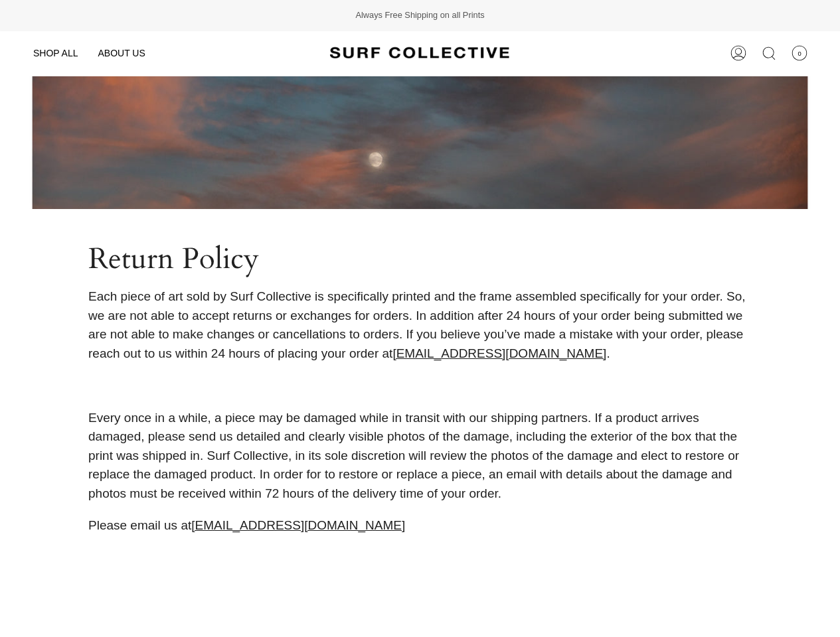 Image resolution: width=840 pixels, height=637 pixels. What do you see at coordinates (55, 53) in the screenshot?
I see `a: SHOP ALL` at bounding box center [55, 53].